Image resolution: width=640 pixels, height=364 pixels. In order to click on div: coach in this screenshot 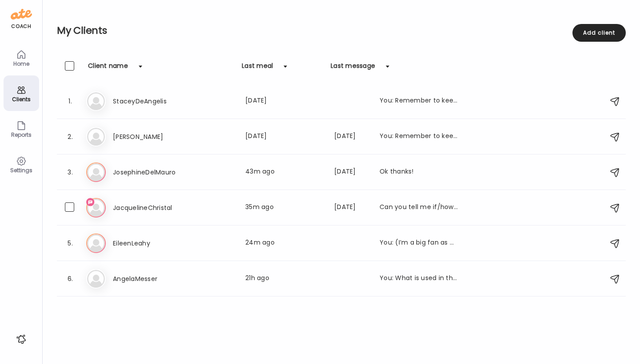, I will do `click(21, 26)`.